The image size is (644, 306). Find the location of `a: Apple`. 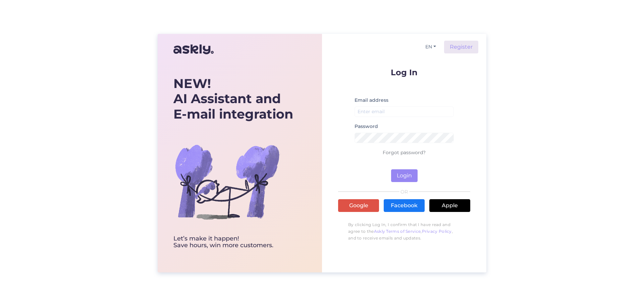

a: Apple is located at coordinates (450, 206).